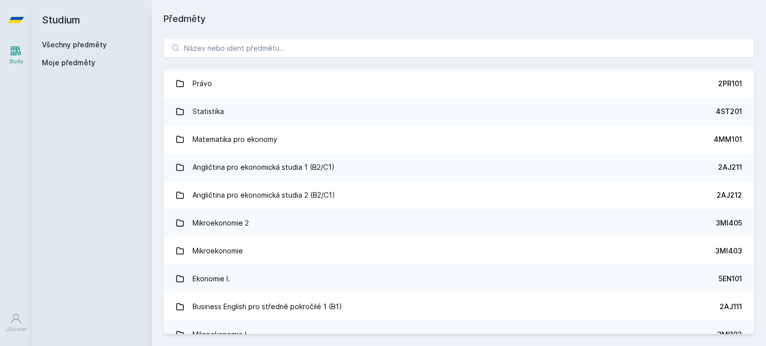  What do you see at coordinates (267, 307) in the screenshot?
I see `div: Business English pro středně pokročilé 1 (B1)` at bounding box center [267, 307].